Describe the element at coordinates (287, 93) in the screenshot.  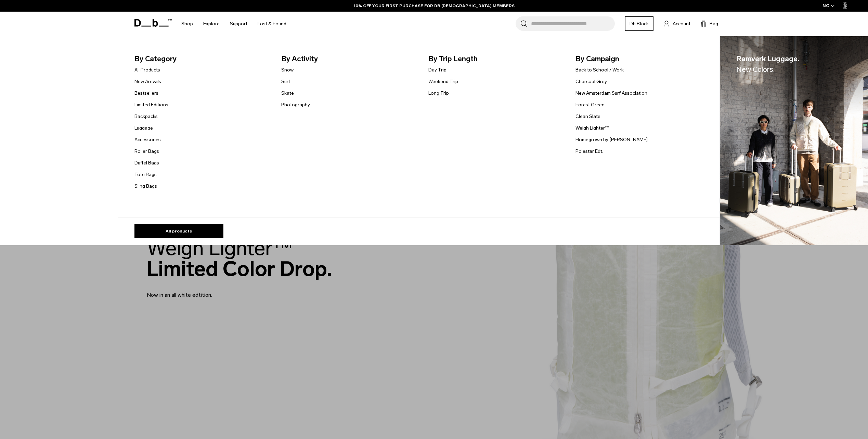
I see `a: Skate` at that location.